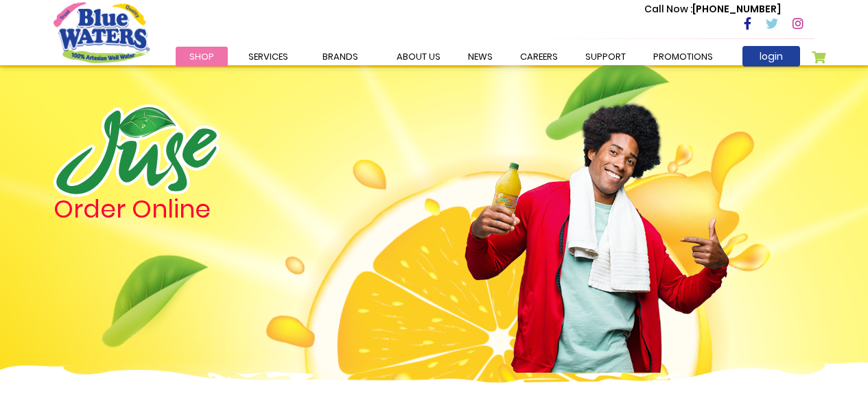 This screenshot has width=868, height=407. Describe the element at coordinates (137, 150) in the screenshot. I see `img: logo` at that location.